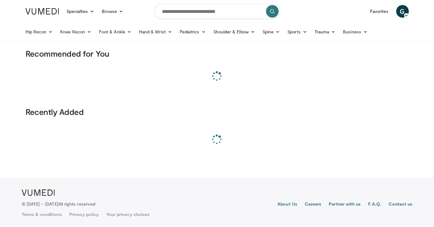  Describe the element at coordinates (80, 11) in the screenshot. I see `a: Specialties` at that location.